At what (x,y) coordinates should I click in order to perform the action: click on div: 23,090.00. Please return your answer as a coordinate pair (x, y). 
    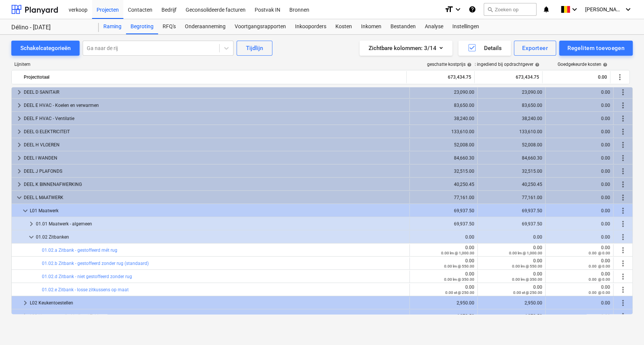
    Looking at the image, I should click on (443, 92).